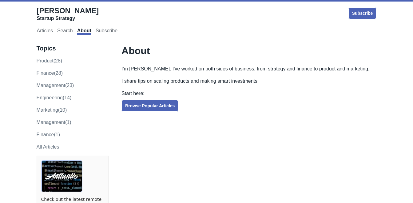  Describe the element at coordinates (249, 81) in the screenshot. I see `p: I share tips on scaling products and making smart investments.` at that location.